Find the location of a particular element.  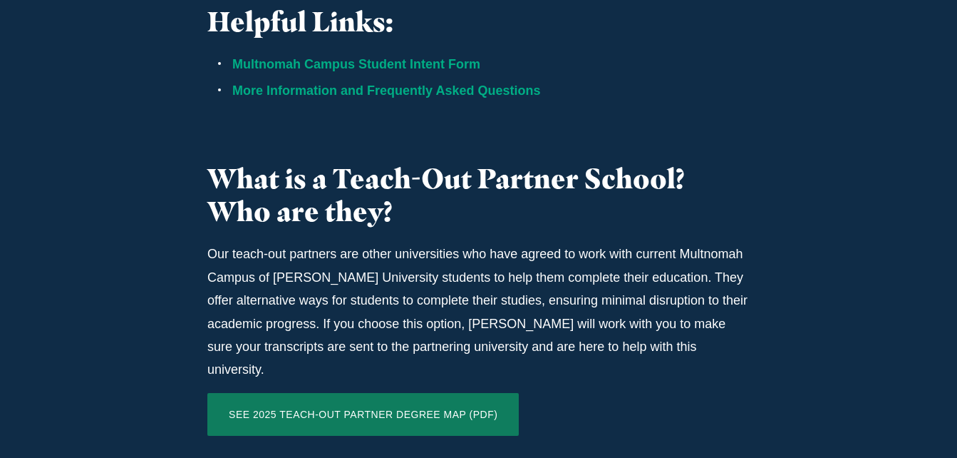

h3: What is a Teach-Out Partner School? Who are they? is located at coordinates (478, 195).